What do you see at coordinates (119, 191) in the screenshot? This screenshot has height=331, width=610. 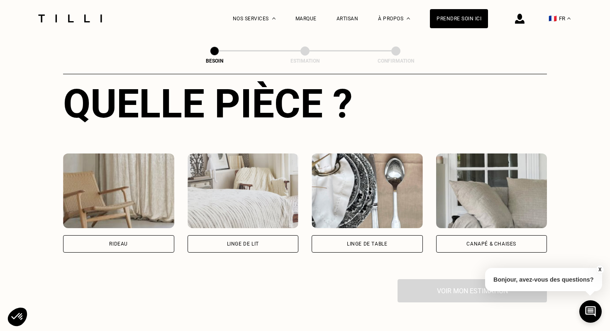 I see `img: Tilli retouche votre Rideau` at bounding box center [119, 191].